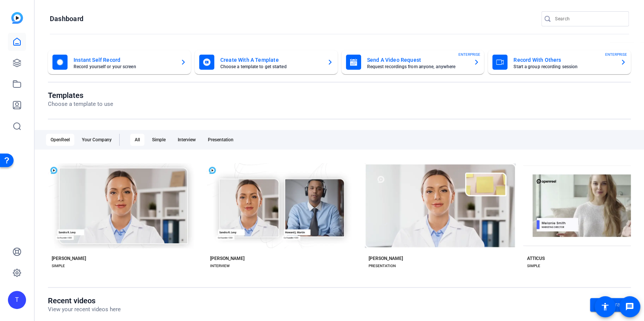 The image size is (644, 321). What do you see at coordinates (84, 310) in the screenshot?
I see `p: View your recent videos here` at bounding box center [84, 310].